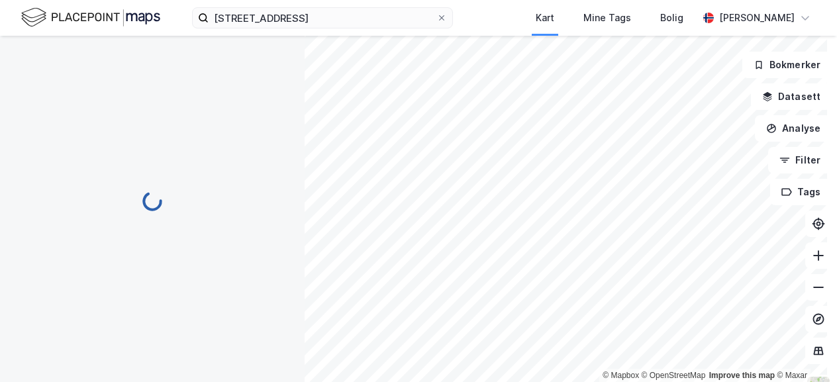 The image size is (837, 382). Describe the element at coordinates (791, 97) in the screenshot. I see `button: Datasett` at that location.